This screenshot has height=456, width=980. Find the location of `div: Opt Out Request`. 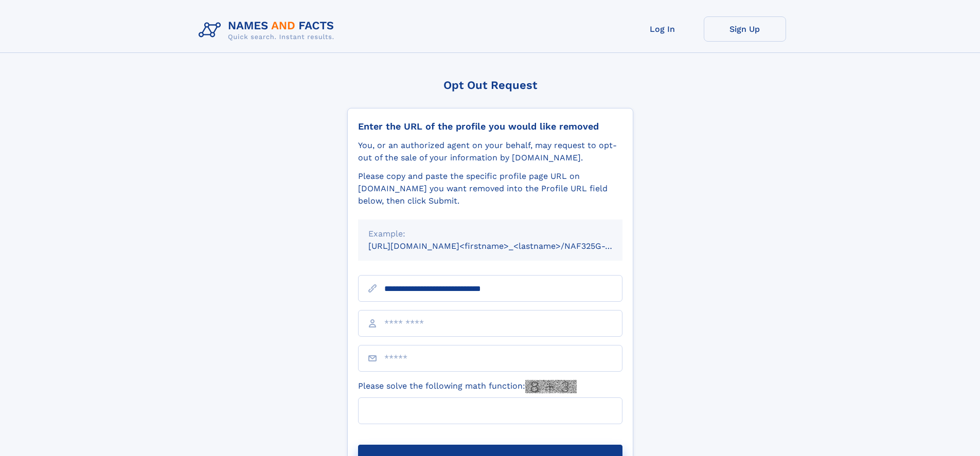

div: Opt Out Request is located at coordinates (490, 84).